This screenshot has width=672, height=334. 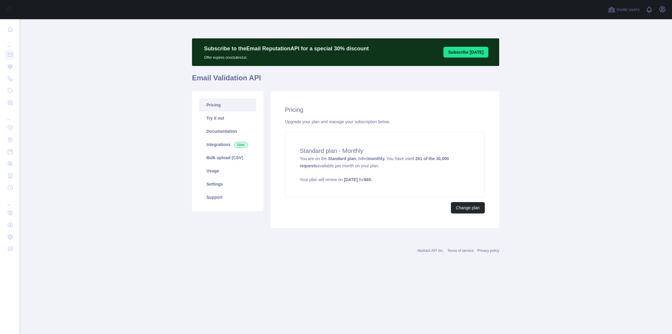 I want to click on a: Try it out, so click(x=228, y=118).